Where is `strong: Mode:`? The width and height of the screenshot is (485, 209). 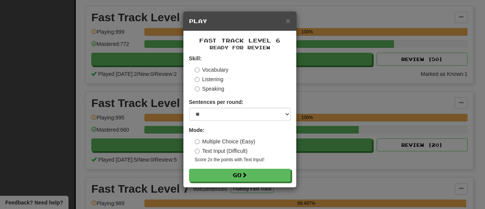 strong: Mode: is located at coordinates (197, 130).